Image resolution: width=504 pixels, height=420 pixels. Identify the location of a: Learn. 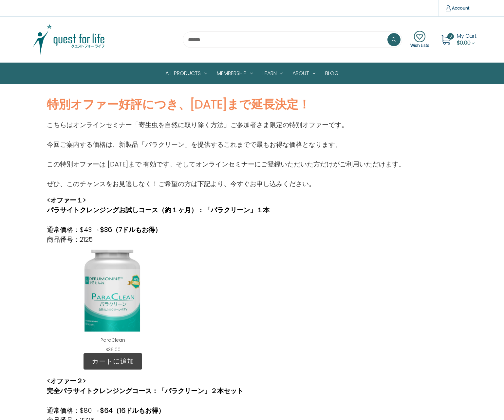
(273, 73).